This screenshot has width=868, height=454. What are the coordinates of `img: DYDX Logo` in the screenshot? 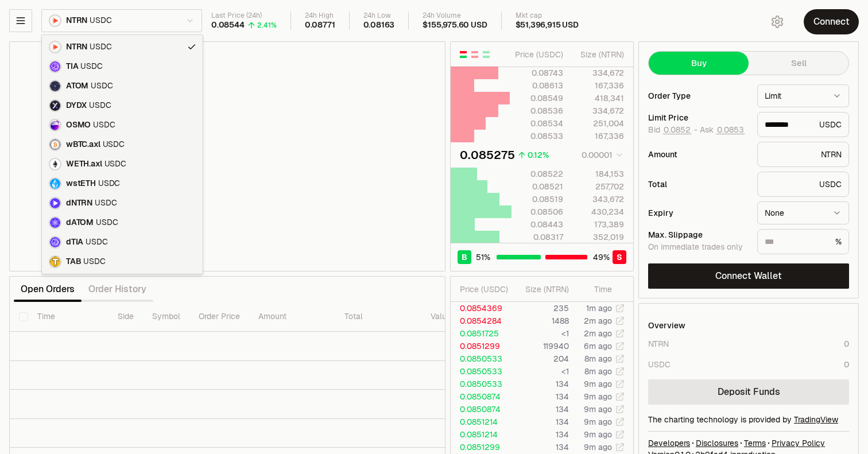 It's located at (55, 105).